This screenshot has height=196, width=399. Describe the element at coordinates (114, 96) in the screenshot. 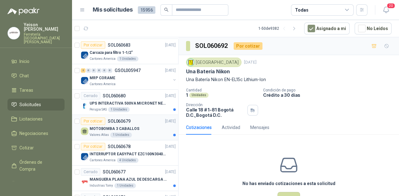

I see `p: SOL060680` at that location.